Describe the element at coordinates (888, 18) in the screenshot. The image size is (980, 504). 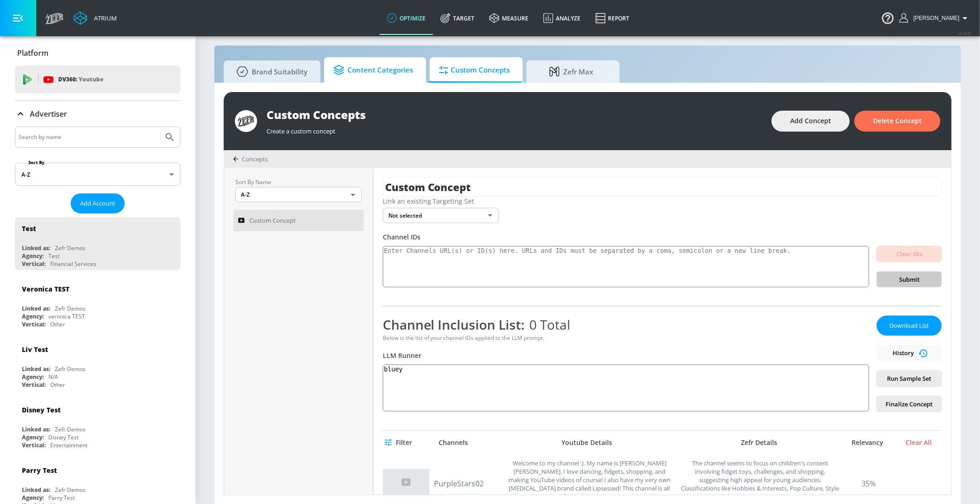
I see `button: Open Resource Center` at that location.